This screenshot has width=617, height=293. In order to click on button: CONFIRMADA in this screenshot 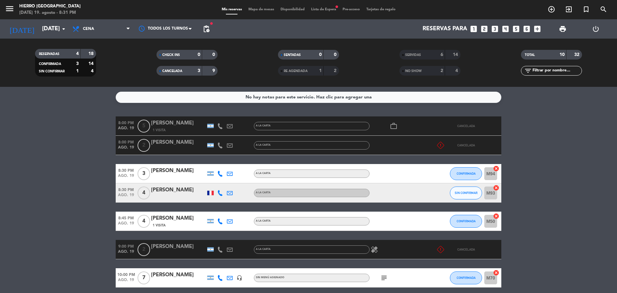, I will do `click(466, 221)`.